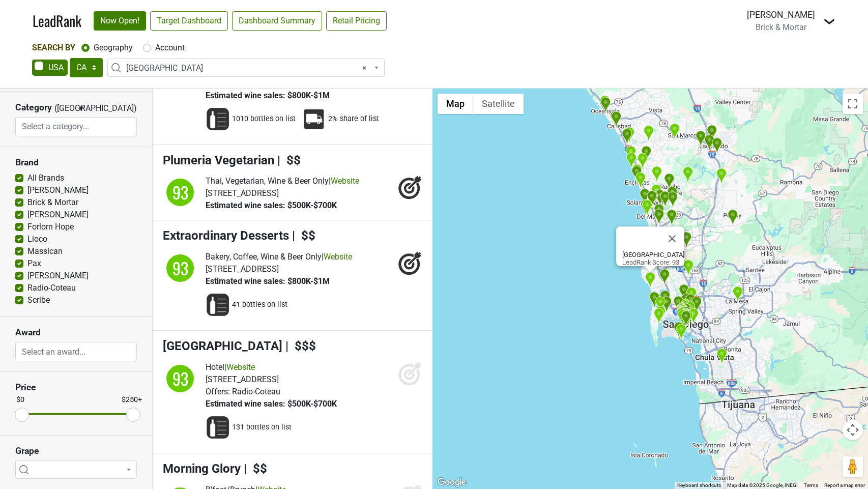  Describe the element at coordinates (616, 119) in the screenshot. I see `div: Paon Restaurant & Wine Bar` at that location.